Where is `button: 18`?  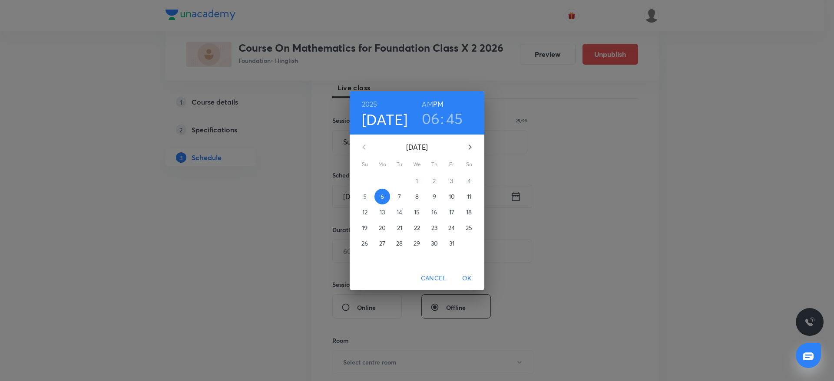 button: 18 is located at coordinates (469, 212).